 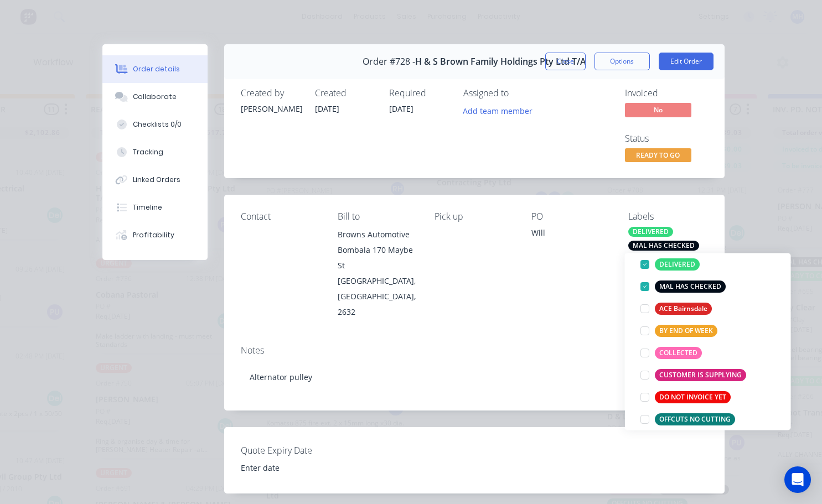 I want to click on div: ACE Bairnsdale, so click(x=683, y=309).